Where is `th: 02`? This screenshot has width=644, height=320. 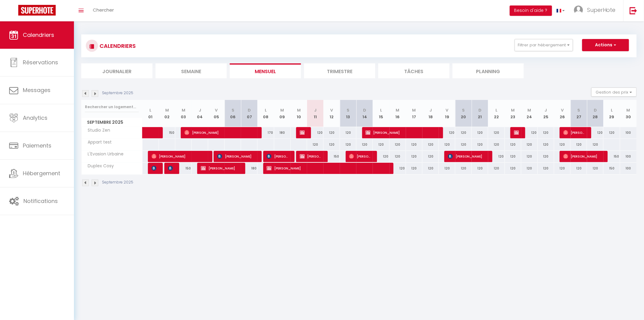 th: 02 is located at coordinates (167, 113).